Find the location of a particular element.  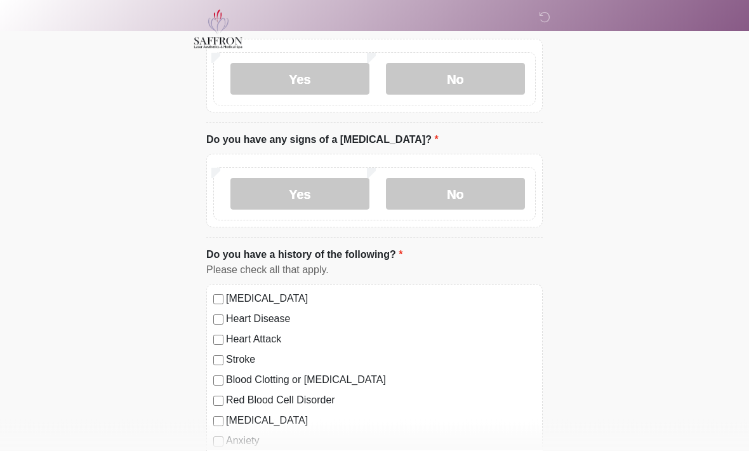

label: Stroke is located at coordinates (381, 360).